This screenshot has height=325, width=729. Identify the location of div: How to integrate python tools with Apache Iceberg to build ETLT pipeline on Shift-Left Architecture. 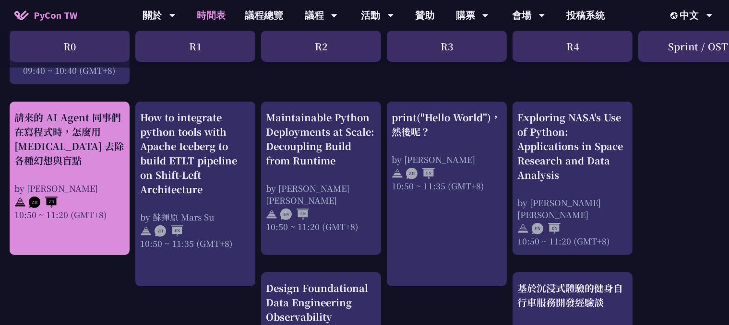
(195, 153).